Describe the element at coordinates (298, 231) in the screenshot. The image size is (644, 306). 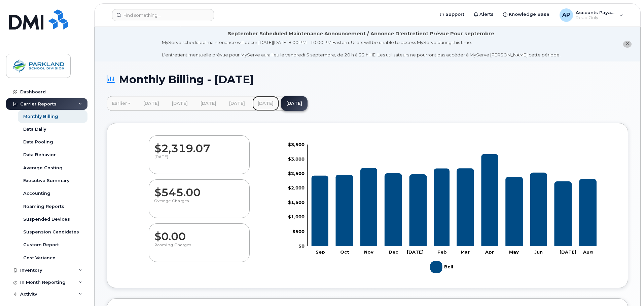
I see `tspan: $500` at that location.